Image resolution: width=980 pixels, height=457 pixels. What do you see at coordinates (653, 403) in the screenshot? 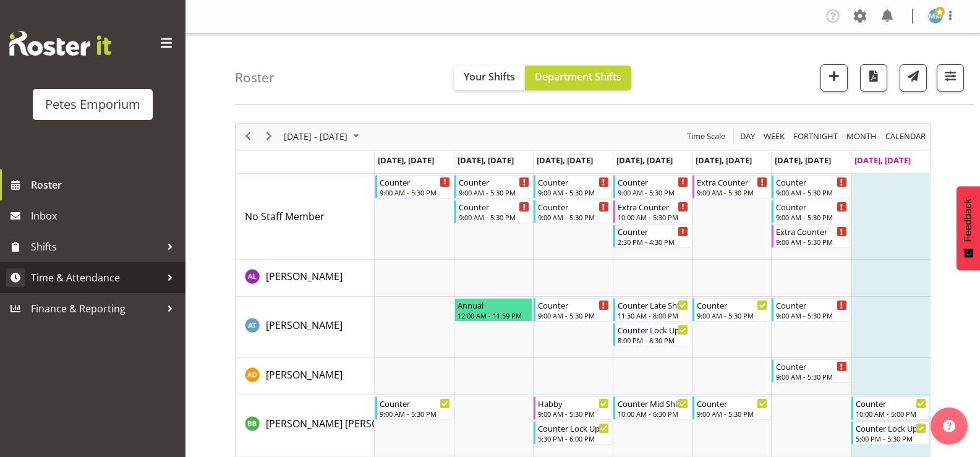
I see `div: Counter Mid Shift` at bounding box center [653, 403].